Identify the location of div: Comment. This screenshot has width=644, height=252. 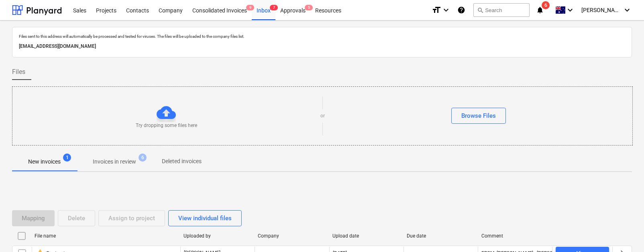
(515, 236).